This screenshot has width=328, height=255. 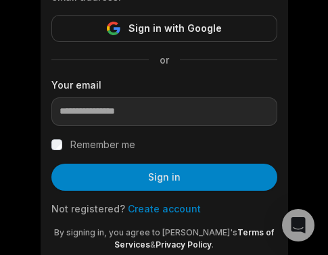 What do you see at coordinates (165, 60) in the screenshot?
I see `span: or` at bounding box center [165, 60].